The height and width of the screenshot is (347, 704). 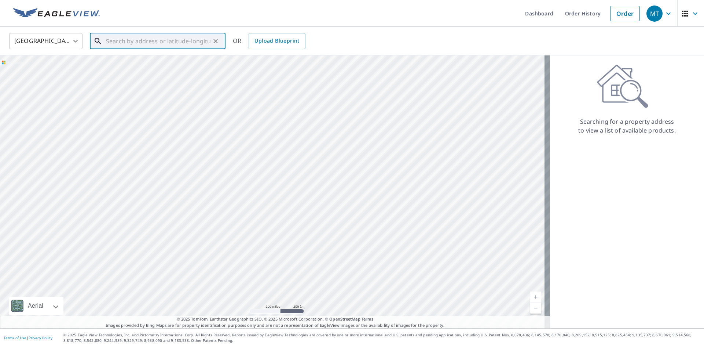 I want to click on span: Upload Blueprint, so click(x=277, y=41).